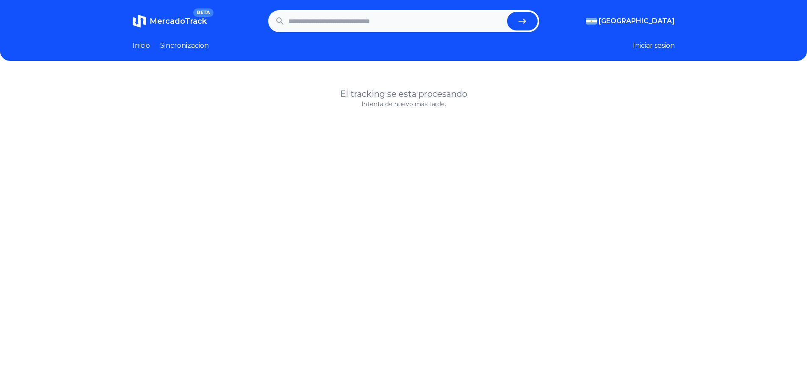 Image resolution: width=807 pixels, height=379 pixels. What do you see at coordinates (403, 94) in the screenshot?
I see `h1: El tracking se esta procesando` at bounding box center [403, 94].